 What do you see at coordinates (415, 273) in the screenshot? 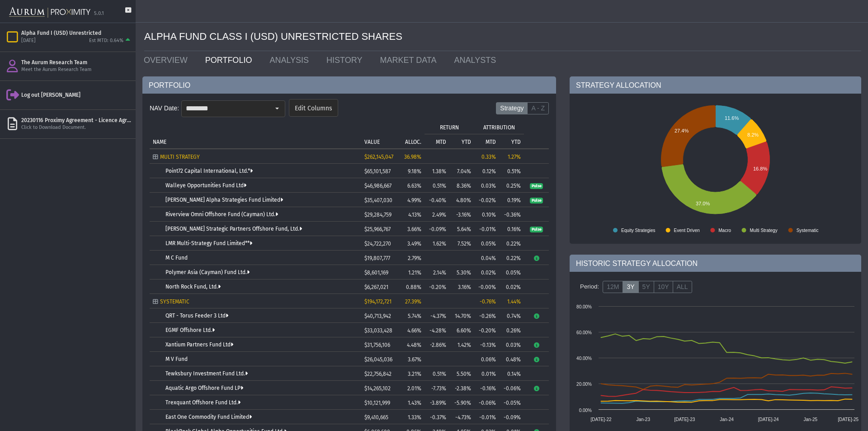
I see `span: 1.21%` at bounding box center [415, 273].